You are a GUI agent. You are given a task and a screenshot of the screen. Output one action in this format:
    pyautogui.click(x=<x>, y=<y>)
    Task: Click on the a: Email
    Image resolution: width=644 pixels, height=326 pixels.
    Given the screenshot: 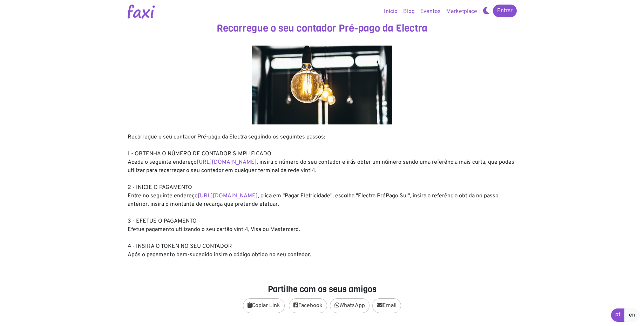 What is the action you would take?
    pyautogui.click(x=386, y=306)
    